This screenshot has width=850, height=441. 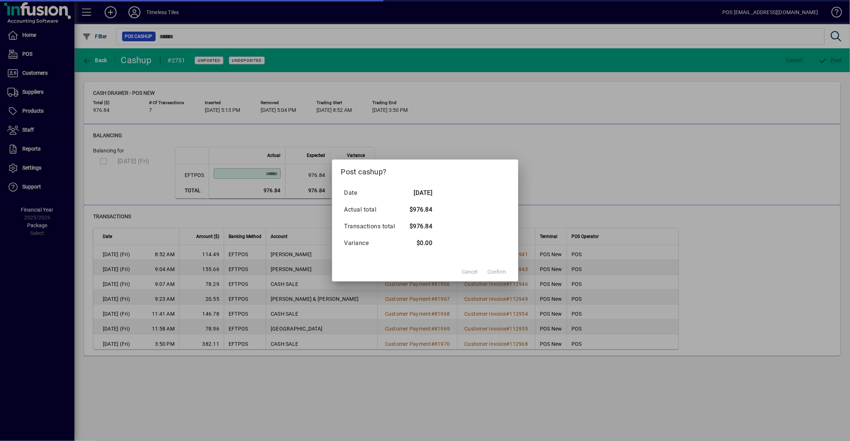 What do you see at coordinates (418, 243) in the screenshot?
I see `td: $0.00` at bounding box center [418, 243].